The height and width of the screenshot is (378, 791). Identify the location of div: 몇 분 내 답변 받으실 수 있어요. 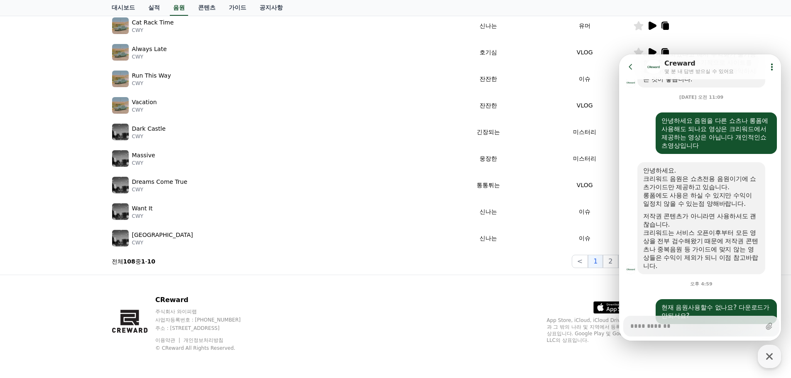
(80, 17).